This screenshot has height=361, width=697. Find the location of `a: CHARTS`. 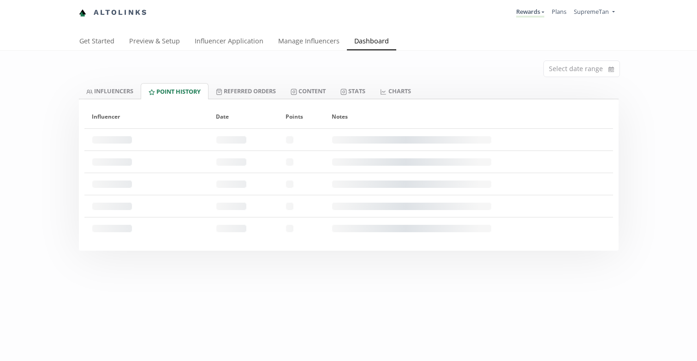

a: CHARTS is located at coordinates (395, 91).